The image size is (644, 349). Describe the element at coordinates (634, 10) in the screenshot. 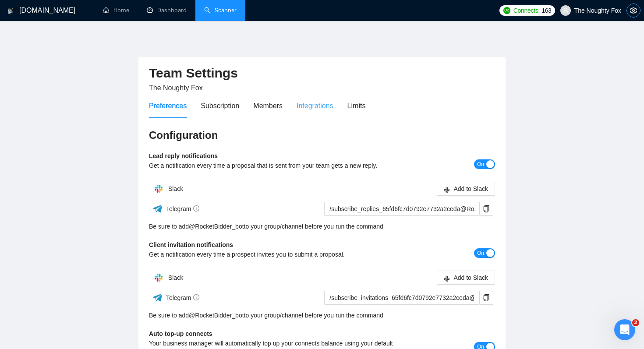

I see `a: setting` at that location.